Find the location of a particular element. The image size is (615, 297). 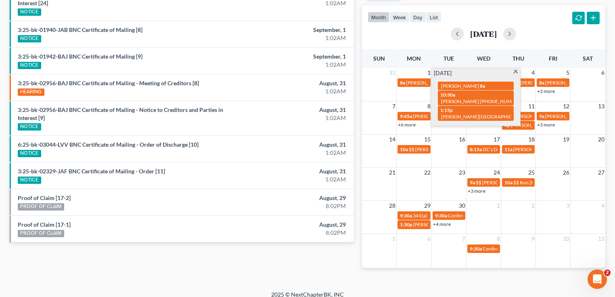

button: list is located at coordinates (434, 17).